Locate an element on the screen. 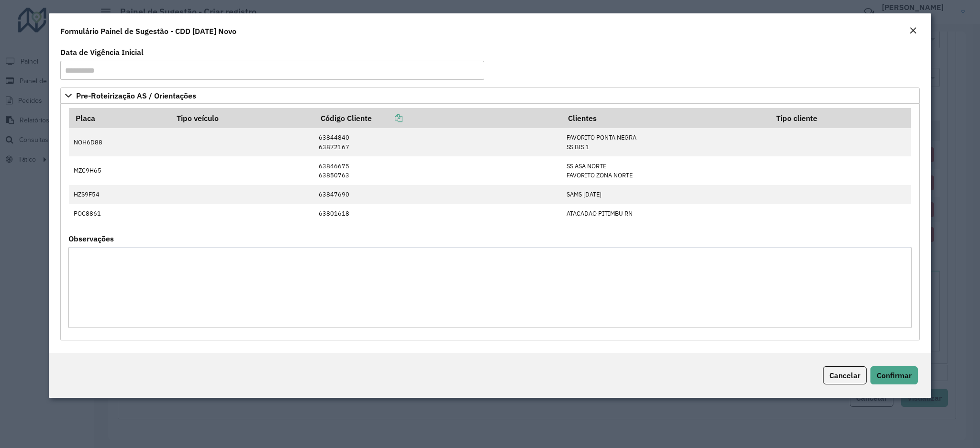 The height and width of the screenshot is (448, 980). span: Pre-Roteirização AS / Orientações is located at coordinates (136, 96).